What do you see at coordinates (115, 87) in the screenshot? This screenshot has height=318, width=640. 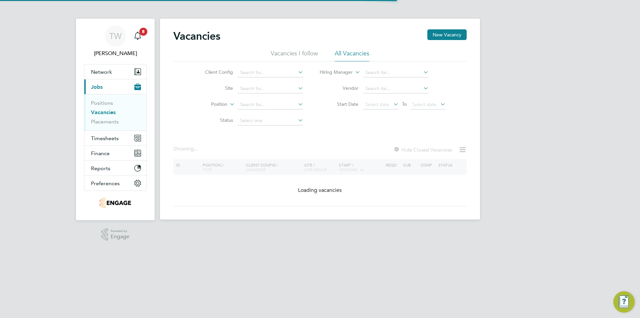 I see `button: Jobs` at bounding box center [115, 87].